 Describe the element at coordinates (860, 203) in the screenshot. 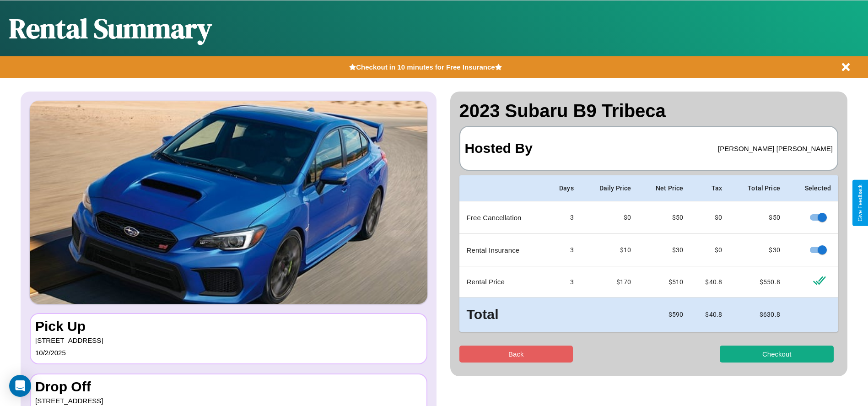

I see `div: Give Feedback` at that location.